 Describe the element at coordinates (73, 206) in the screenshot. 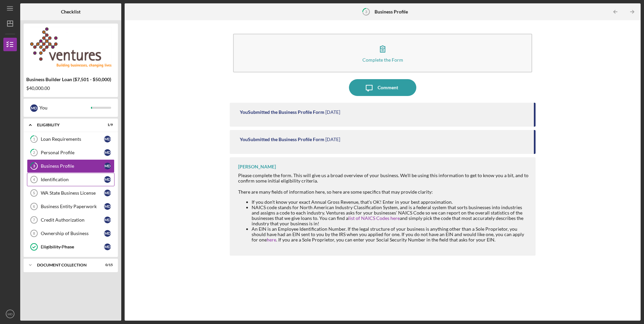

I see `div: Business Entity Paperwork` at that location.